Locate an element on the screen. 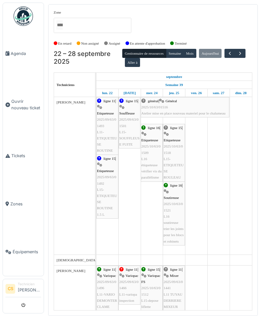 The height and width of the screenshot is (316, 262). span: Tickets is located at coordinates (26, 155).